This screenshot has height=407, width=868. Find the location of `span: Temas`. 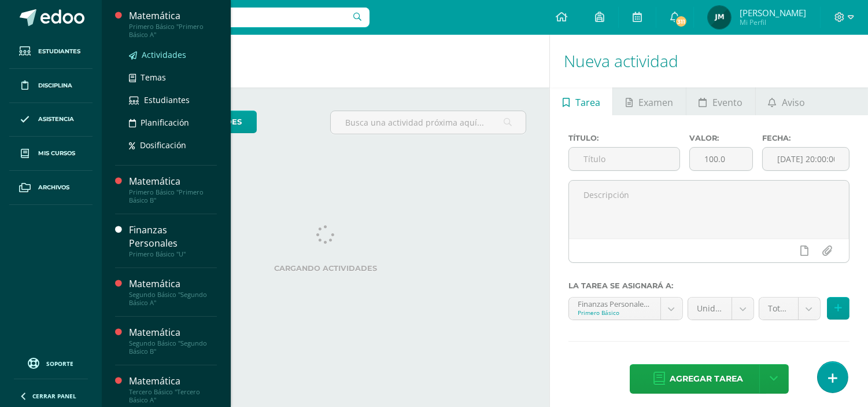

span: Temas is located at coordinates (153, 77).